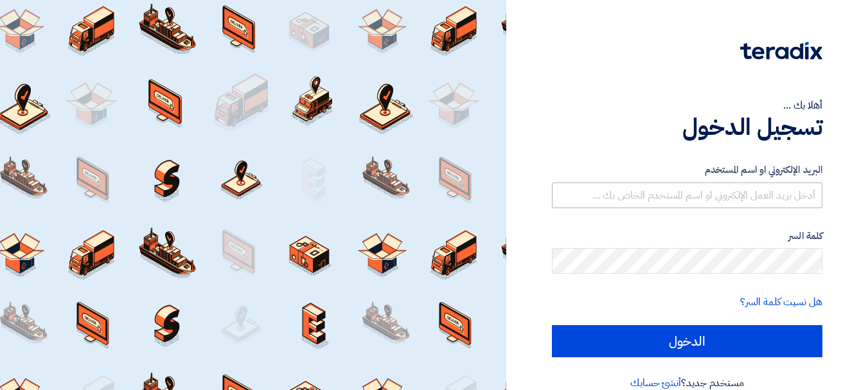 The image size is (868, 390). I want to click on img: Teradix logo, so click(781, 50).